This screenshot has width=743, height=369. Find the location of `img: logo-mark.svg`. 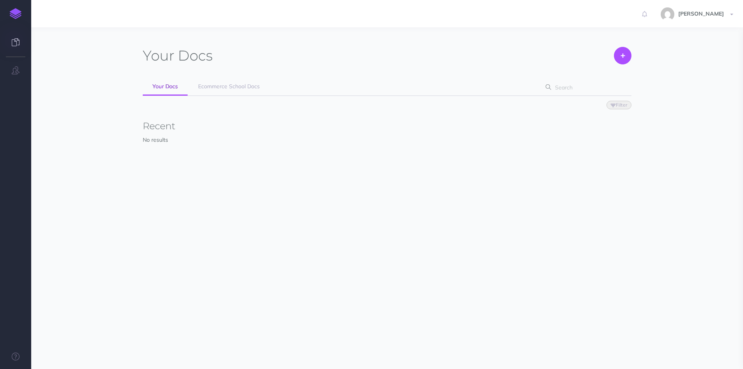

img: logo-mark.svg is located at coordinates (16, 14).